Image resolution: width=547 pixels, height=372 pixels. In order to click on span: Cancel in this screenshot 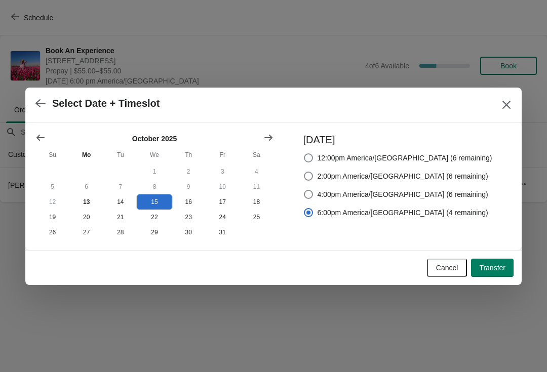, I will do `click(447, 268)`.